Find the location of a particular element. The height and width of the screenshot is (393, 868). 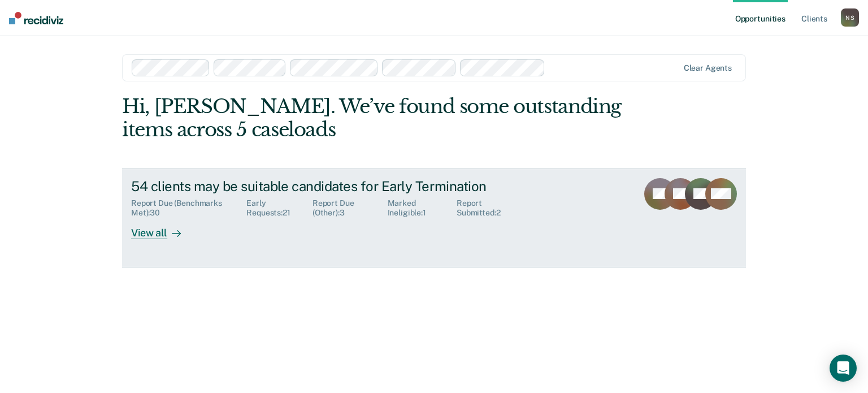

div: 54 clients may be suitable candidates for Early Termination is located at coordinates (330, 186).